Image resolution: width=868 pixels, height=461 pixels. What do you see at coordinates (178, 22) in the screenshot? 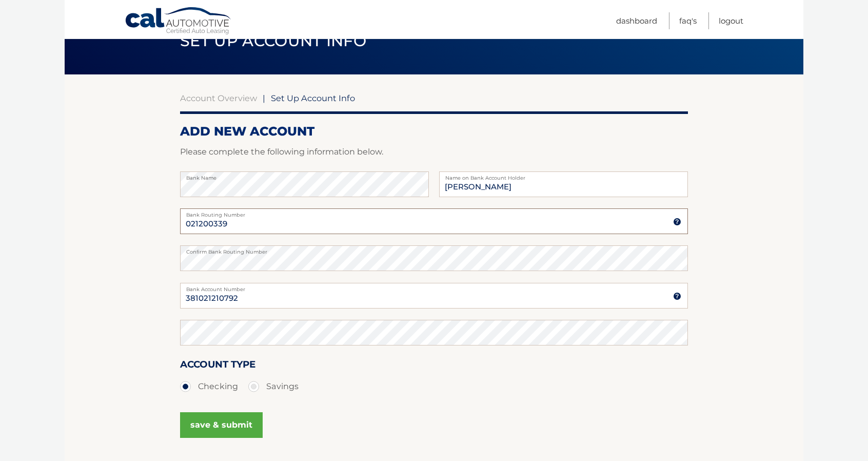
I see `a: Cal Automotive` at bounding box center [178, 22].